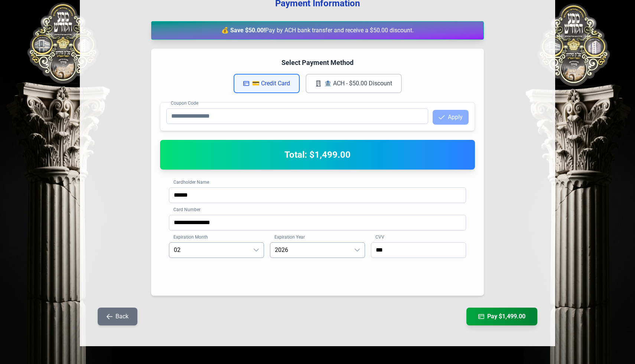 Image resolution: width=635 pixels, height=364 pixels. What do you see at coordinates (117, 317) in the screenshot?
I see `button: Back` at bounding box center [117, 317].